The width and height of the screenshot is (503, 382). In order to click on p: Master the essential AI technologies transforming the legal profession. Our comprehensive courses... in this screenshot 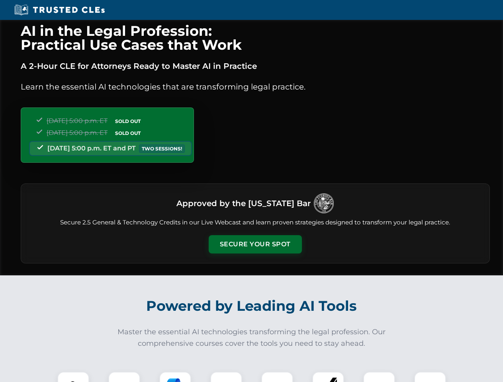, I will do `click(252, 338)`.